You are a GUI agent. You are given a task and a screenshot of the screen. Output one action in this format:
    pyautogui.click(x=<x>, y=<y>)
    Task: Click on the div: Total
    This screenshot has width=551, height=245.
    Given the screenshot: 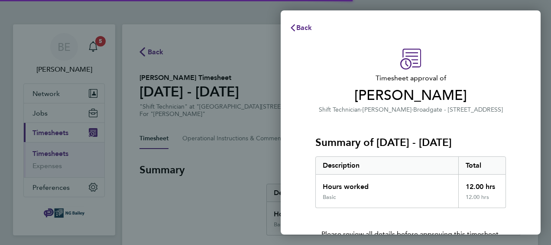 What is the action you would take?
    pyautogui.click(x=483, y=165)
    